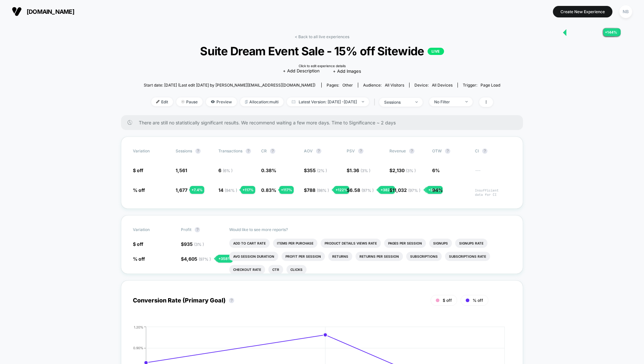 Image resolution: width=644 pixels, height=364 pixels. What do you see at coordinates (308, 151) in the screenshot?
I see `span: AOV` at bounding box center [308, 151].